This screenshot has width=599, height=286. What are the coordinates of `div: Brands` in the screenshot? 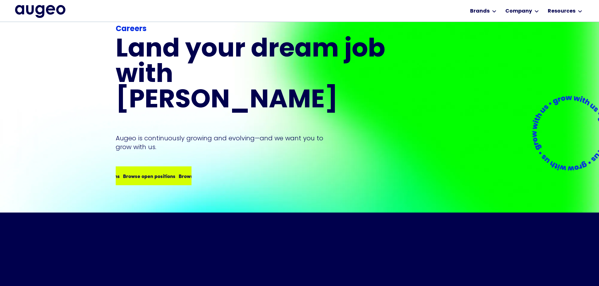 It's located at (480, 11).